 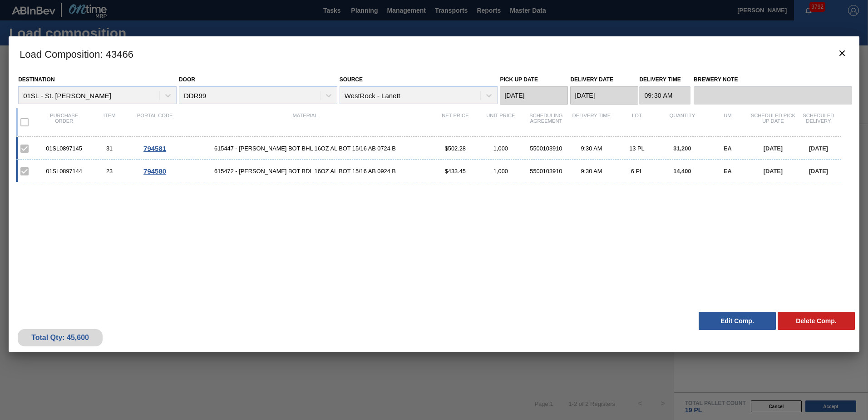 What do you see at coordinates (546, 122) in the screenshot?
I see `div: Scheduling Agreement` at bounding box center [546, 122].